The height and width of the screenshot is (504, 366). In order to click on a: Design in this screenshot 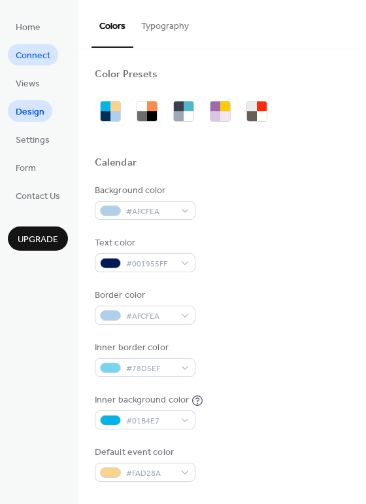, I will do `click(30, 111)`.